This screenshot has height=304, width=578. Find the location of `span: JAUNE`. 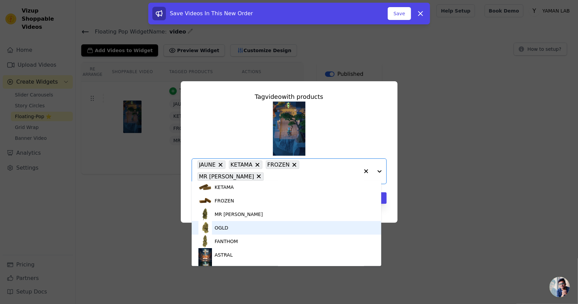

span: JAUNE is located at coordinates (207, 165).